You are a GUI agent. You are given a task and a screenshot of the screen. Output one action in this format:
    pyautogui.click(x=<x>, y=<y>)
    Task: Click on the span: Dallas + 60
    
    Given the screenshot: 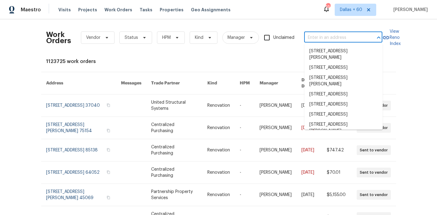 What is the action you would take?
    pyautogui.click(x=351, y=10)
    